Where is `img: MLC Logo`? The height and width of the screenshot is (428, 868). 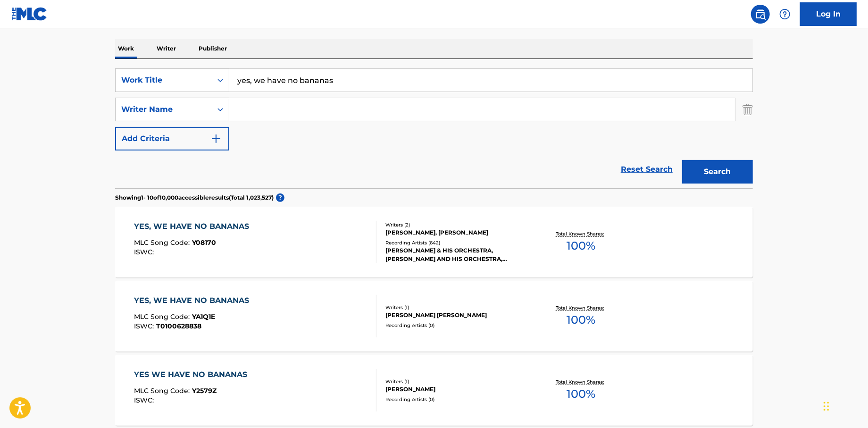
img: MLC Logo is located at coordinates (30, 14).